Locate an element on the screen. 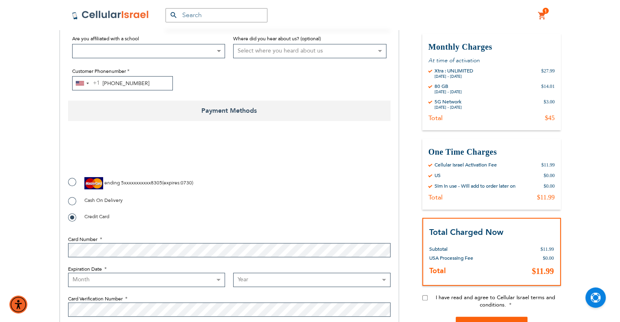 This screenshot has width=620, height=322. span: Customer Phonenumber is located at coordinates (99, 71).